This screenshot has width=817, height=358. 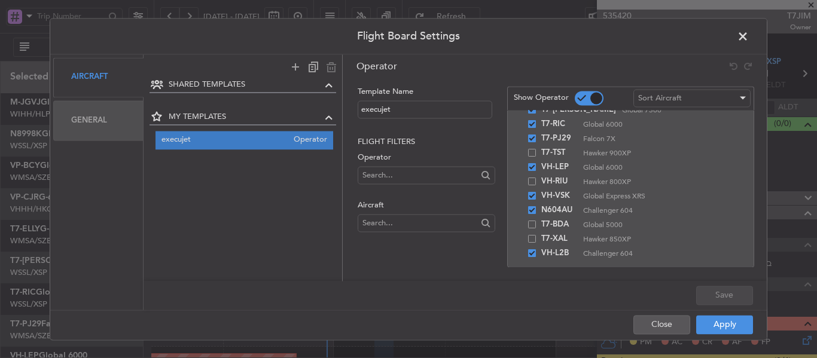 I want to click on span: Hawker 800XP, so click(x=660, y=182).